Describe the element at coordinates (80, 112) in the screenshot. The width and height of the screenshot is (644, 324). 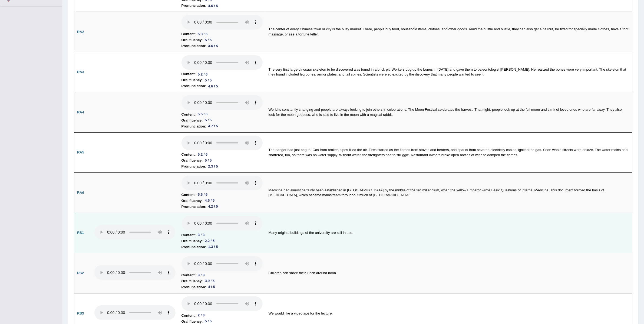
I see `b: RA4` at that location.